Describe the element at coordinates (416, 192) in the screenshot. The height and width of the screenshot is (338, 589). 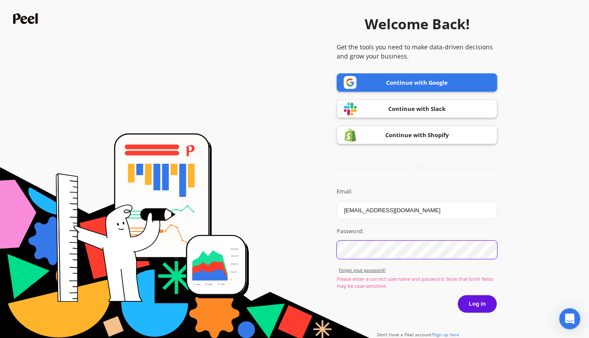
I see `label: Email:` at that location.